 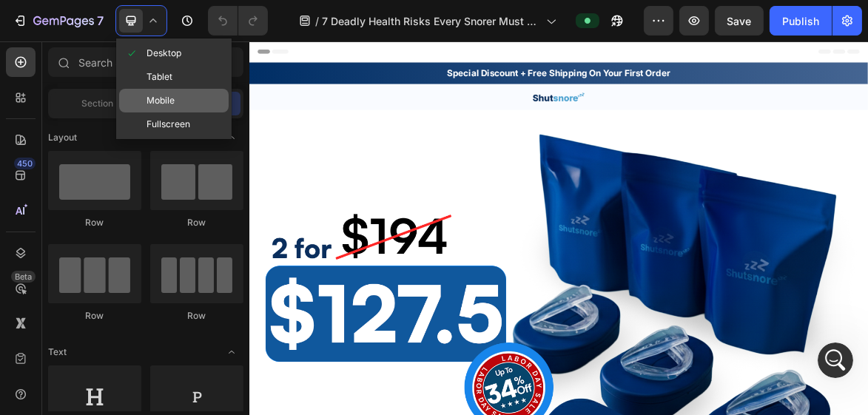 I want to click on span: Text, so click(x=57, y=352).